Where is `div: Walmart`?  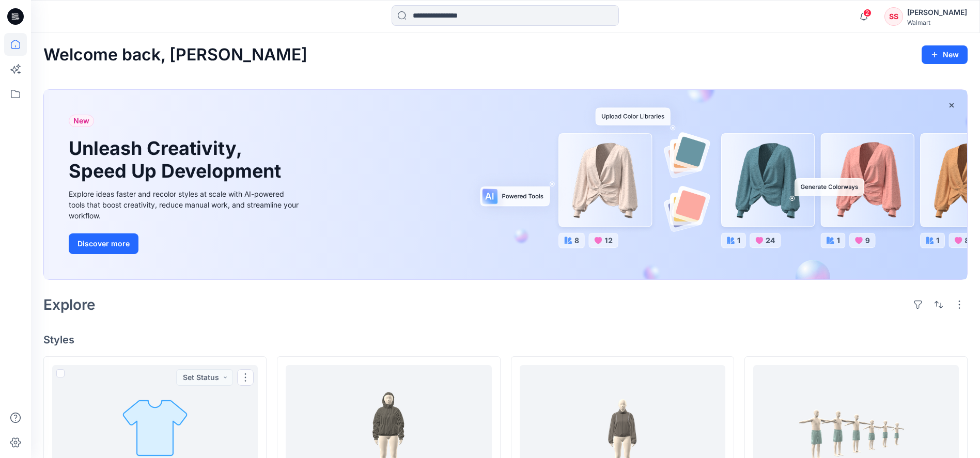
div: Walmart is located at coordinates (937, 22).